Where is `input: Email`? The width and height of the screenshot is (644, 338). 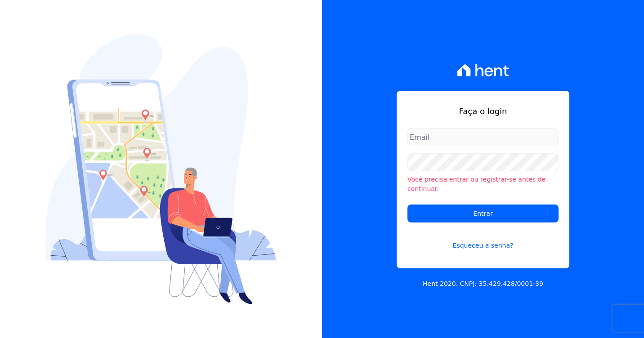 input: Email is located at coordinates (483, 137).